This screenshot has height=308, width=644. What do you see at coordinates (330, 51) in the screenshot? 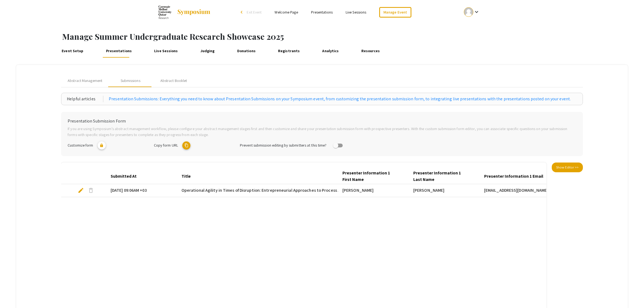
I see `a: Analytics` at bounding box center [330, 51].